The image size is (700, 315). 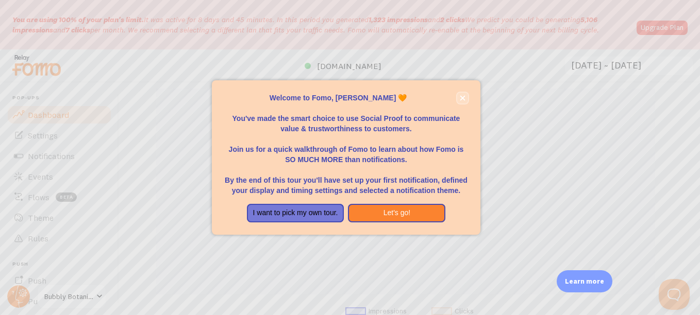 I want to click on p: Join us for a quick walkthrough of Fomo to learn about how Fomo is SO MUCH MORE than notifications., so click(x=346, y=149).